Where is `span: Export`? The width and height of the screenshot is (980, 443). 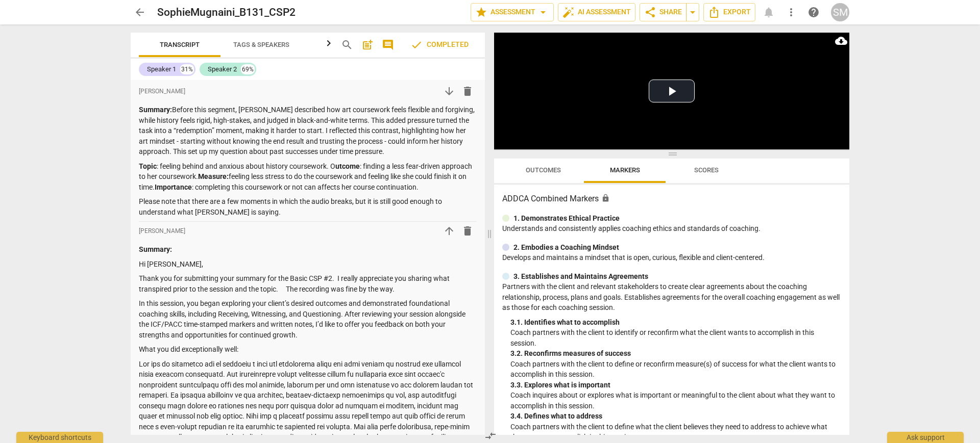
span: Export is located at coordinates (730, 12).